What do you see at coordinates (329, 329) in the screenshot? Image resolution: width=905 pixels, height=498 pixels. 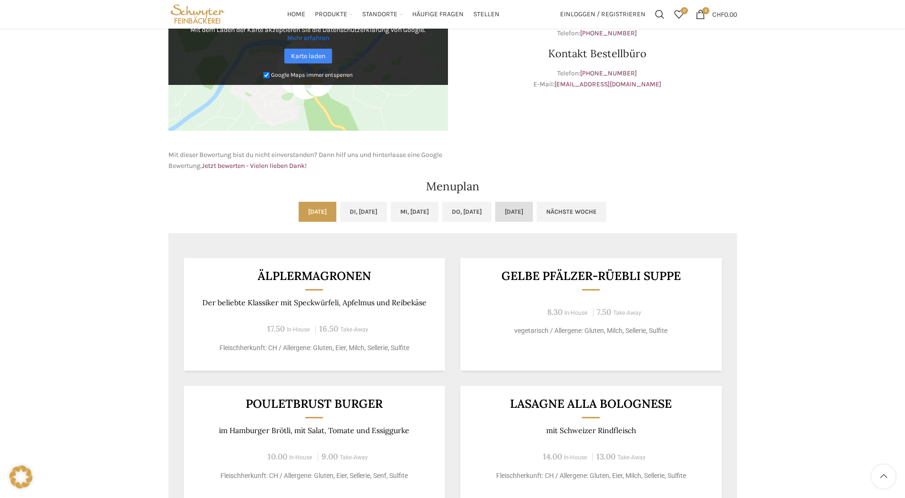 I see `span: 16.50` at bounding box center [329, 329].